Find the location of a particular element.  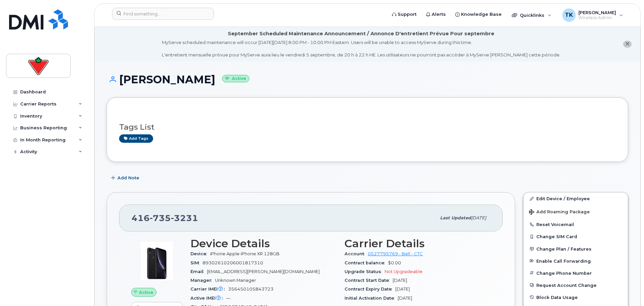

span: 416 is located at coordinates (165, 218).